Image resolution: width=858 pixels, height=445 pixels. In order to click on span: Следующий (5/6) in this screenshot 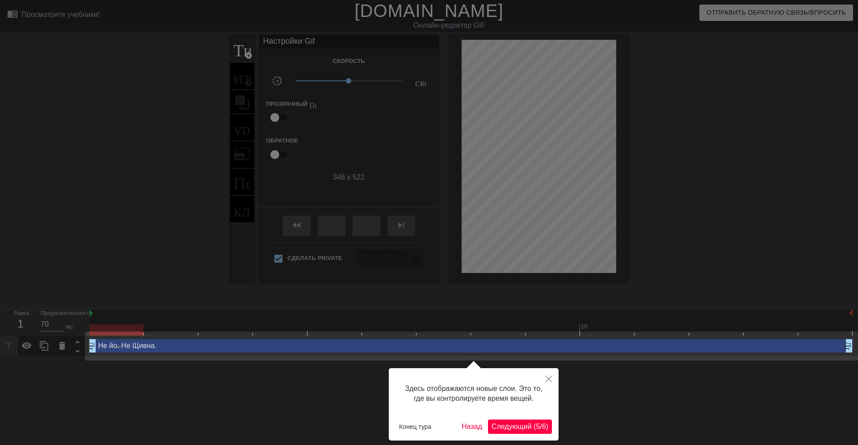, I will do `click(520, 426)`.